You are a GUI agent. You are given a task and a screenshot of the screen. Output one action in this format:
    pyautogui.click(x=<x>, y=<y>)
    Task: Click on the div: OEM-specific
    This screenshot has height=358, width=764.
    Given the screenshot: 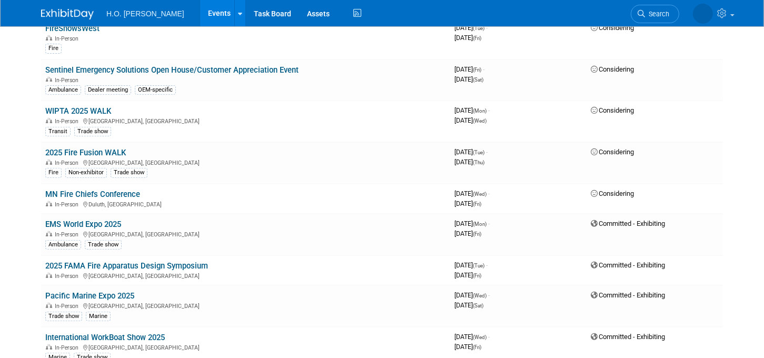 What is the action you would take?
    pyautogui.click(x=155, y=90)
    